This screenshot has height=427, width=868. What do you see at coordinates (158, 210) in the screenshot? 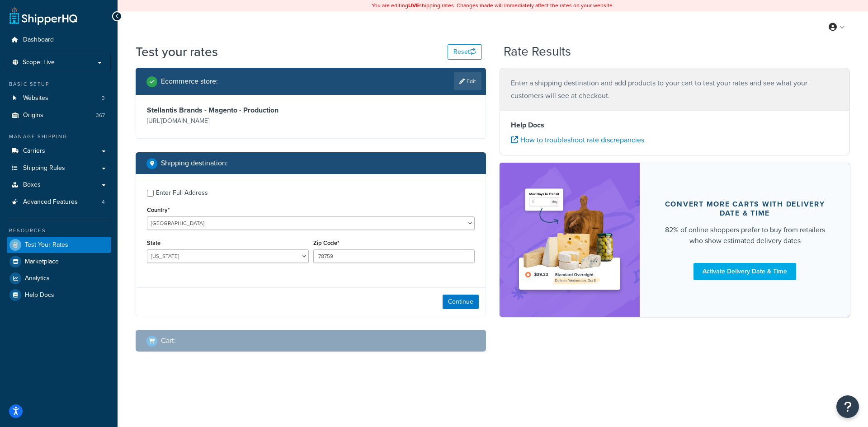
I see `label: Country*` at bounding box center [158, 210].